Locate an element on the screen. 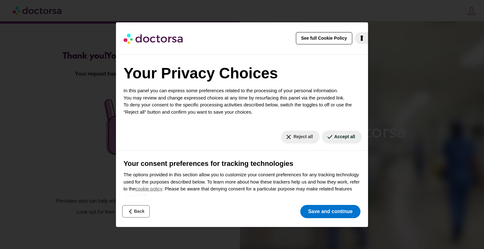  button: Accept all is located at coordinates (342, 137).